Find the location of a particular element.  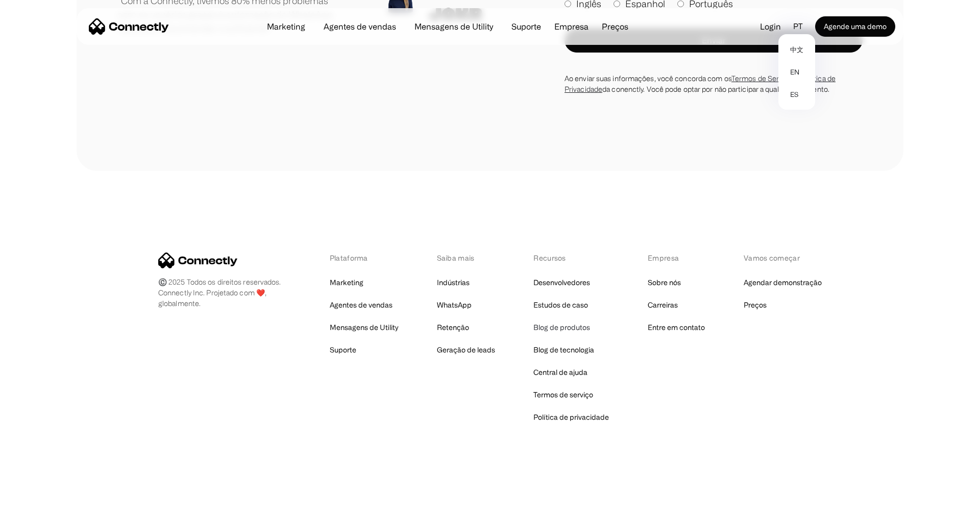

a: es is located at coordinates (797, 94).